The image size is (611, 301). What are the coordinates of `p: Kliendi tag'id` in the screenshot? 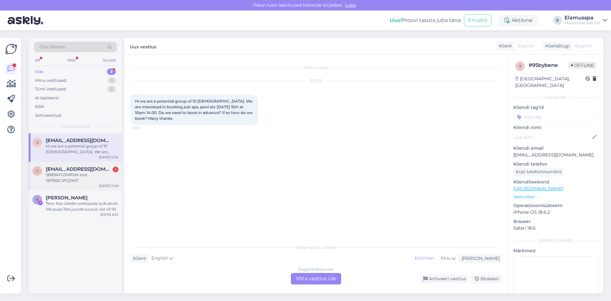 It's located at (555, 107).